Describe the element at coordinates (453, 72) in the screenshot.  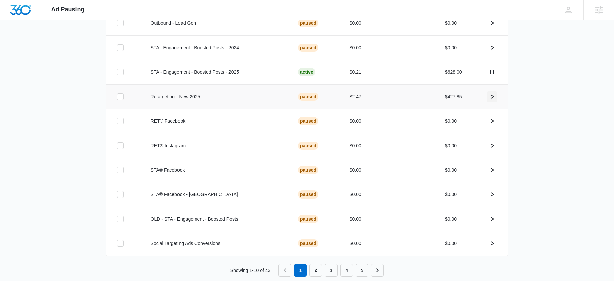
I see `p: $628.00` at that location.